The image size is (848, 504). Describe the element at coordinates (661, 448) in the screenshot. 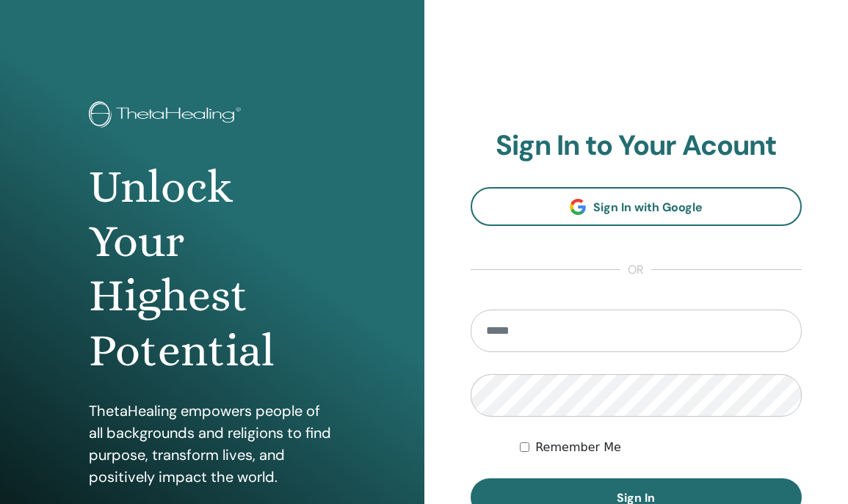

I see `div: Keep me authenticated indefinitely or until I manually logout` at that location.